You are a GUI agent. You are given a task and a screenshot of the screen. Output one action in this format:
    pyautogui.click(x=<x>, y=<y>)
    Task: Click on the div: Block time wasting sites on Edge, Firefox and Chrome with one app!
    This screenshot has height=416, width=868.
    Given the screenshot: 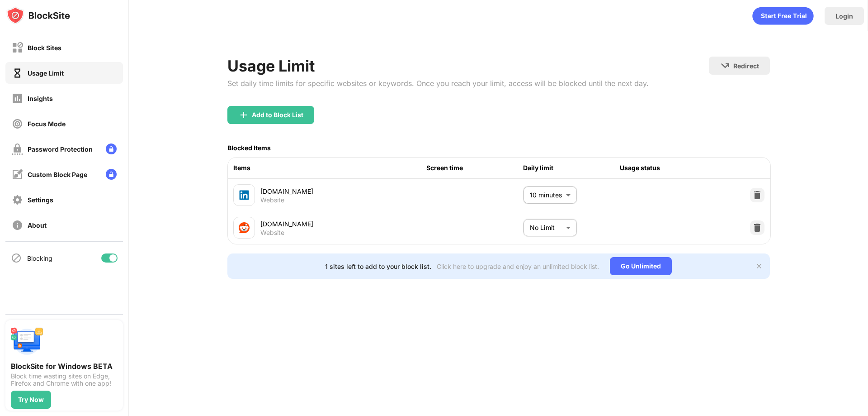 What is the action you would take?
    pyautogui.click(x=64, y=379)
    